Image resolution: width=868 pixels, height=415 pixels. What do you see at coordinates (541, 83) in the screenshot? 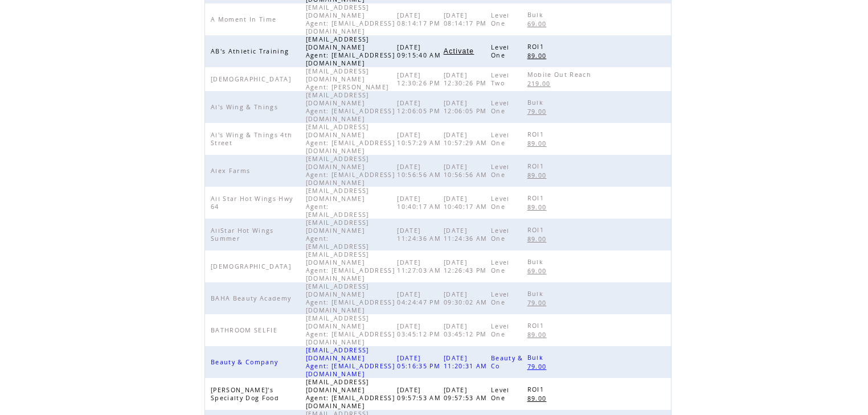
I see `span: 219.00` at bounding box center [541, 83].